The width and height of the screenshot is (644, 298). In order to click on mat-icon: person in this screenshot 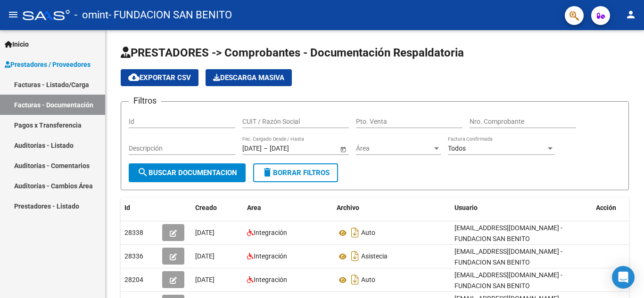, I will do `click(631, 15)`.